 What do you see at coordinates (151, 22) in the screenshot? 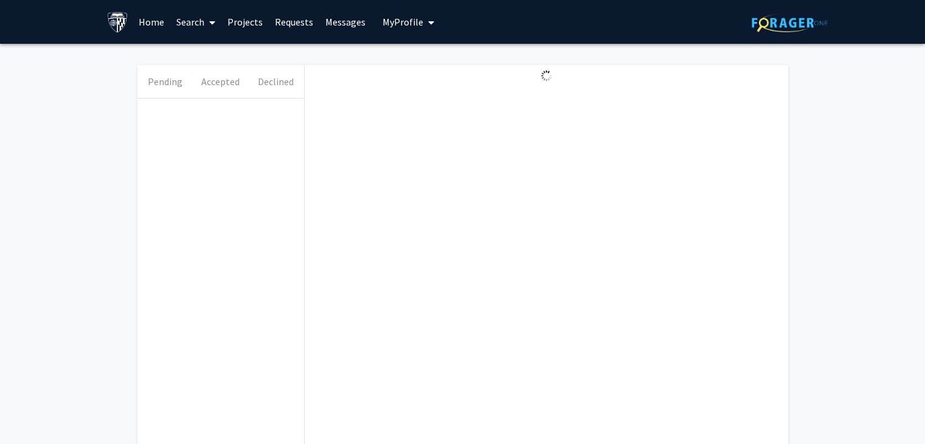
I see `a: Home` at bounding box center [151, 22].